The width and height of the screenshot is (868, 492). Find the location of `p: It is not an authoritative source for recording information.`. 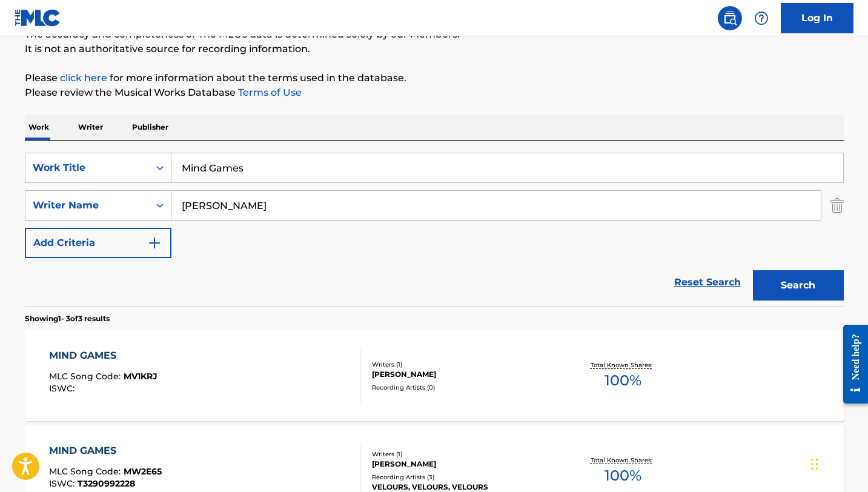

p: It is not an authoritative source for recording information. is located at coordinates (434, 49).